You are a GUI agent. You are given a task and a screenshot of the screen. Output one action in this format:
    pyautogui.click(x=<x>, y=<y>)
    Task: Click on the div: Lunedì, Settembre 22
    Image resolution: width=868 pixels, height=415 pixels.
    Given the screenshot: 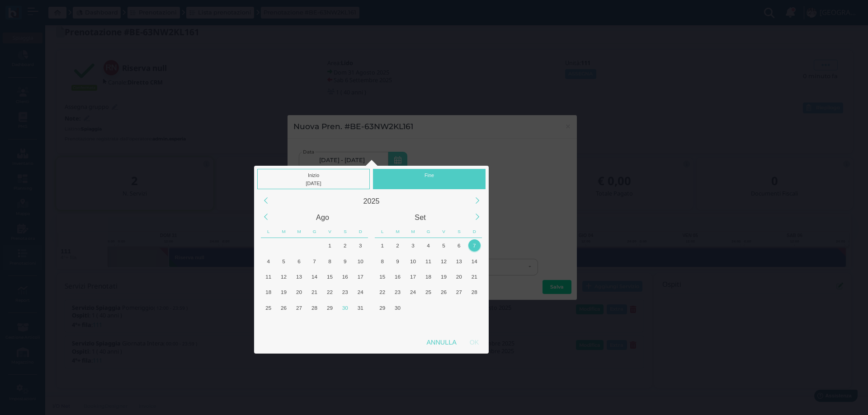 What is the action you would take?
    pyautogui.click(x=383, y=292)
    